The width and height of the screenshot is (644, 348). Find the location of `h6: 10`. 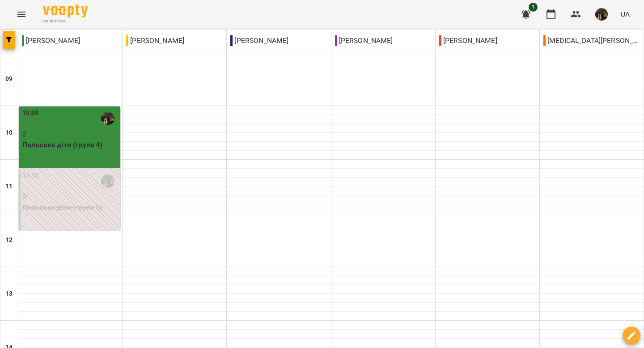

h6: 10 is located at coordinates (9, 133).